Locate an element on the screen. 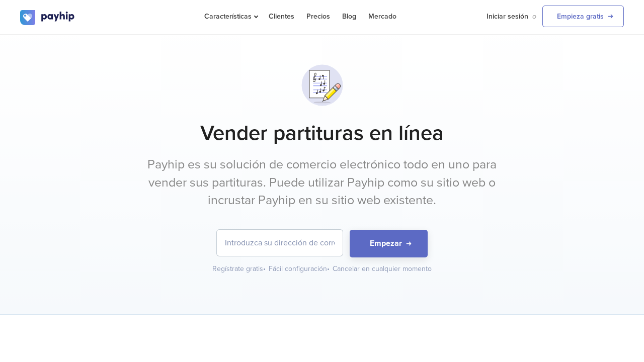 The height and width of the screenshot is (362, 644). span: Características is located at coordinates (230, 16).